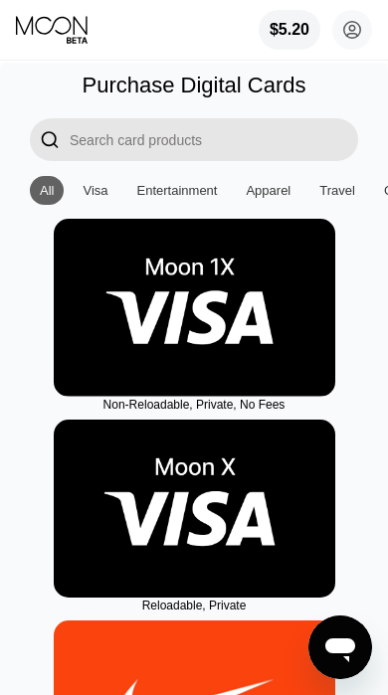 This screenshot has width=388, height=695. Describe the element at coordinates (194, 606) in the screenshot. I see `div: Reloadable, Private` at that location.